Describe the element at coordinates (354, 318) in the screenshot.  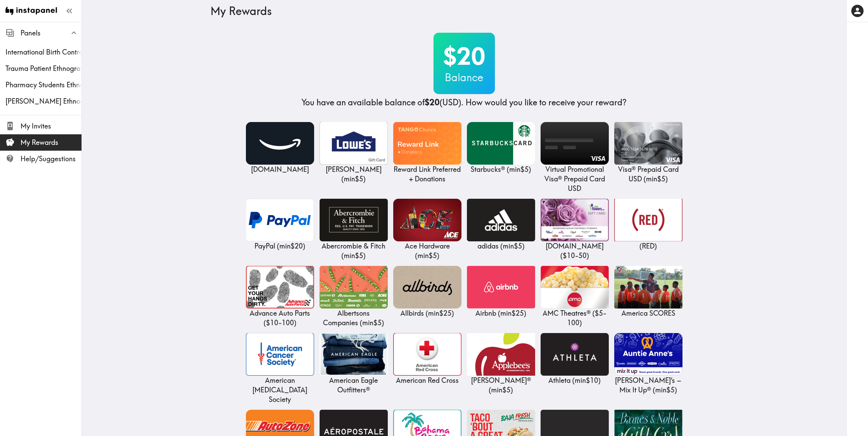
I see `p: Albertsons Companies ( min $5 )` at that location.